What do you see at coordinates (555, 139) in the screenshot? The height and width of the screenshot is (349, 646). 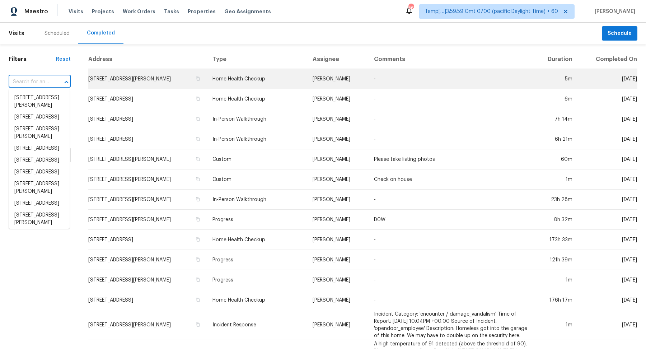 I see `td: 6h 21m` at bounding box center [555, 139].